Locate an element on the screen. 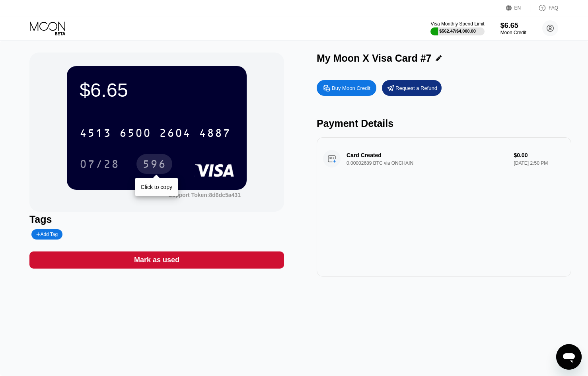 Image resolution: width=588 pixels, height=376 pixels. div: Support Token: 8d6dc5a431 is located at coordinates (204, 195).